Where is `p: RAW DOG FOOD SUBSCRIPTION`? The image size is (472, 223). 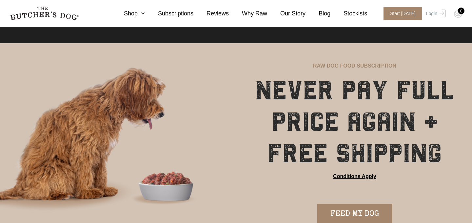 p: RAW DOG FOOD SUBSCRIPTION is located at coordinates (354, 66).